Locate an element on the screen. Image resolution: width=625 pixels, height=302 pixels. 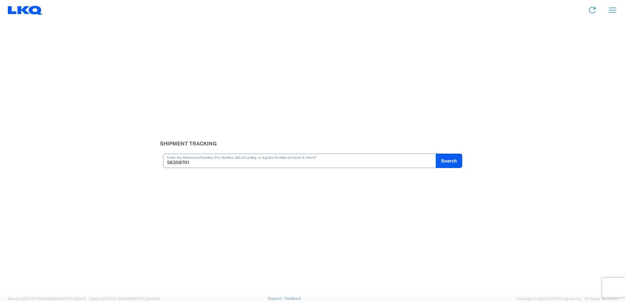
h3: Shipment Tracking is located at coordinates (313, 144).